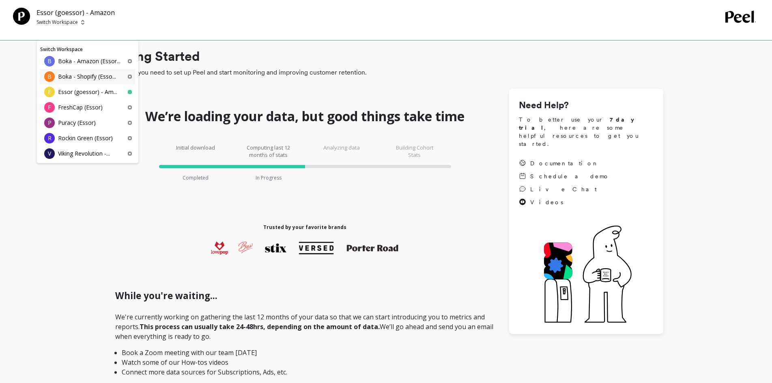 This screenshot has width=772, height=383. I want to click on p: Building Cohort Stats, so click(415, 151).